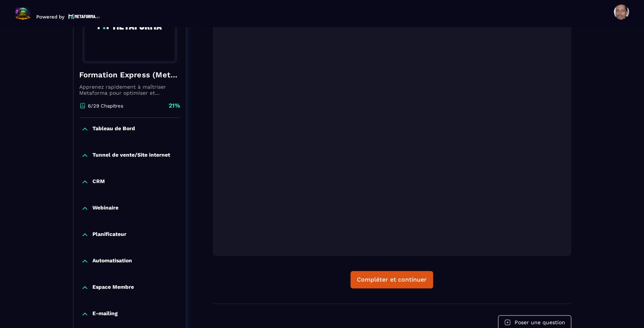  I want to click on p: Automatisation, so click(112, 261).